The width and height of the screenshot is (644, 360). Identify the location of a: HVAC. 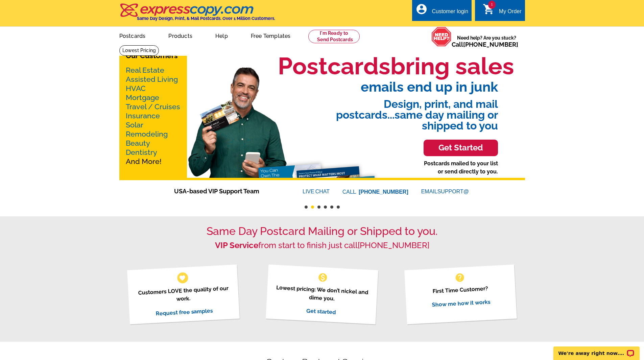
(135, 88).